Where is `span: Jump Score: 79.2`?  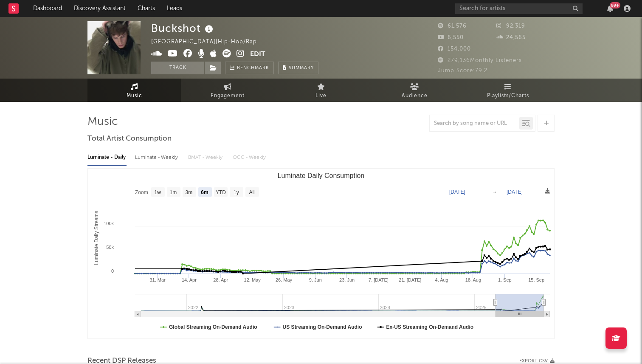 span: Jump Score: 79.2 is located at coordinates (463, 70).